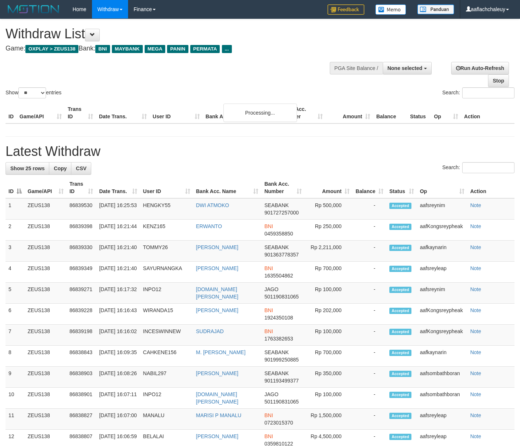  What do you see at coordinates (499, 81) in the screenshot?
I see `a: Stop` at bounding box center [499, 81].